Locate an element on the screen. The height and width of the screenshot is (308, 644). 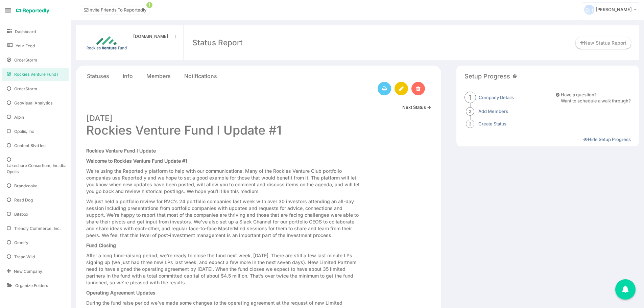
a: Read Dog is located at coordinates (36, 200).